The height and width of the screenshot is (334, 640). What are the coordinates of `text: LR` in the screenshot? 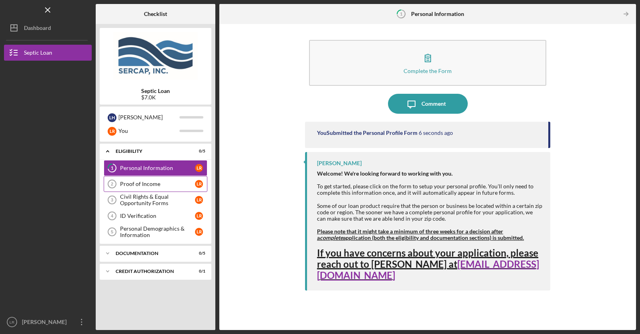 It's located at (12, 322).